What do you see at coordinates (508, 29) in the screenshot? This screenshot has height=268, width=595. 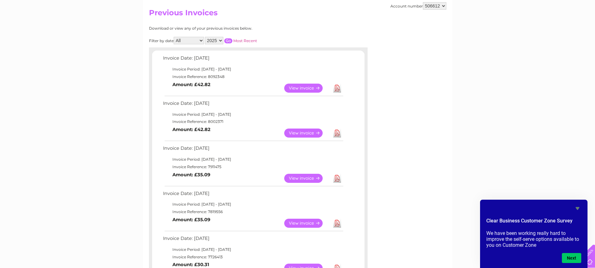 I see `a: Energy` at bounding box center [508, 29].